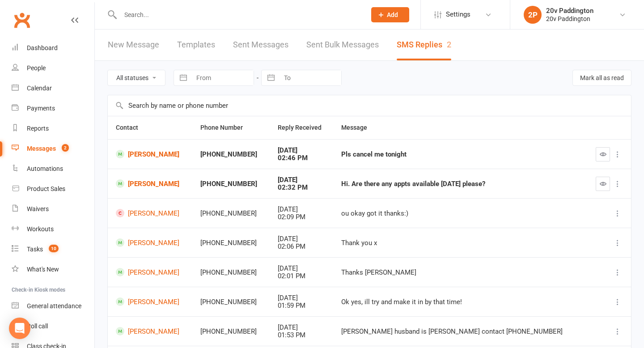 This screenshot has width=644, height=348. Describe the element at coordinates (390, 14) in the screenshot. I see `button: Add` at that location.